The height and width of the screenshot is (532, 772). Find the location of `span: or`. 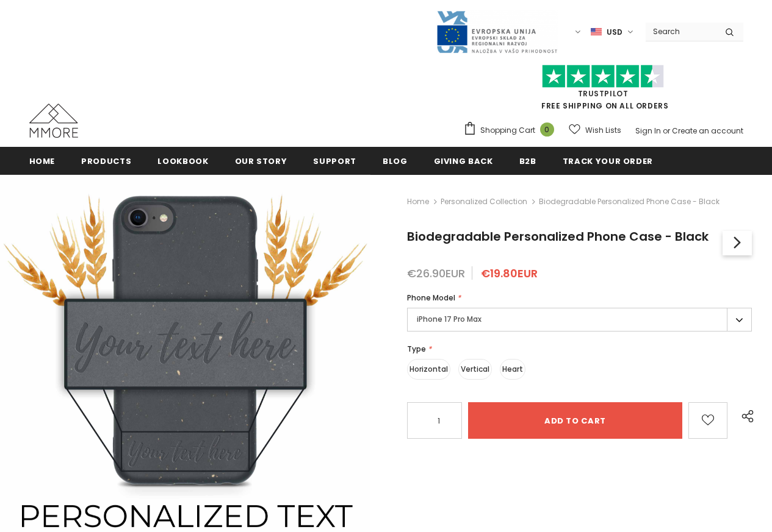

span: or is located at coordinates (666, 131).